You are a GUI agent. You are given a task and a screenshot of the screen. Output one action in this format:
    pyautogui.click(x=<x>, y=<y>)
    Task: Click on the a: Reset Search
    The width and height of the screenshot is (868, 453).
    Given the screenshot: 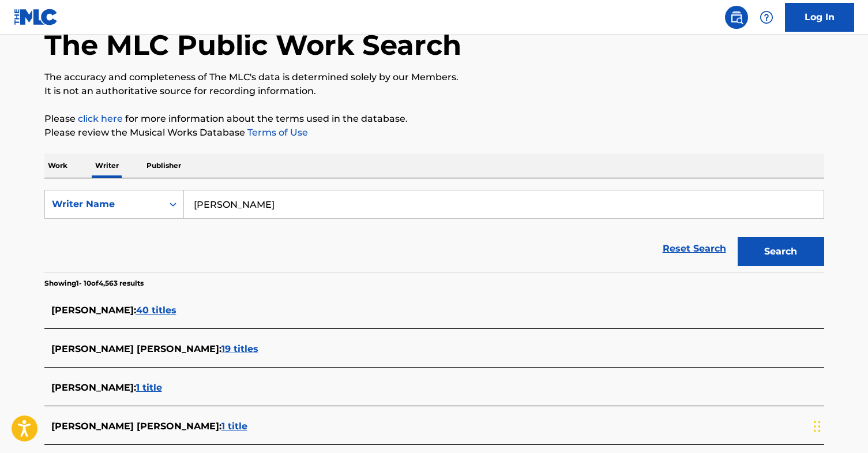 What is the action you would take?
    pyautogui.click(x=694, y=249)
    